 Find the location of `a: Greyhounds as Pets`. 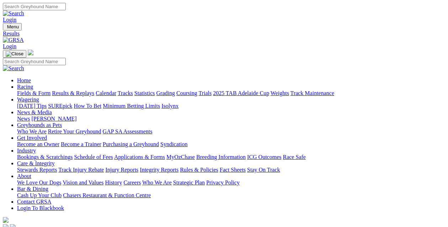

a: Greyhounds as Pets is located at coordinates (39, 125).